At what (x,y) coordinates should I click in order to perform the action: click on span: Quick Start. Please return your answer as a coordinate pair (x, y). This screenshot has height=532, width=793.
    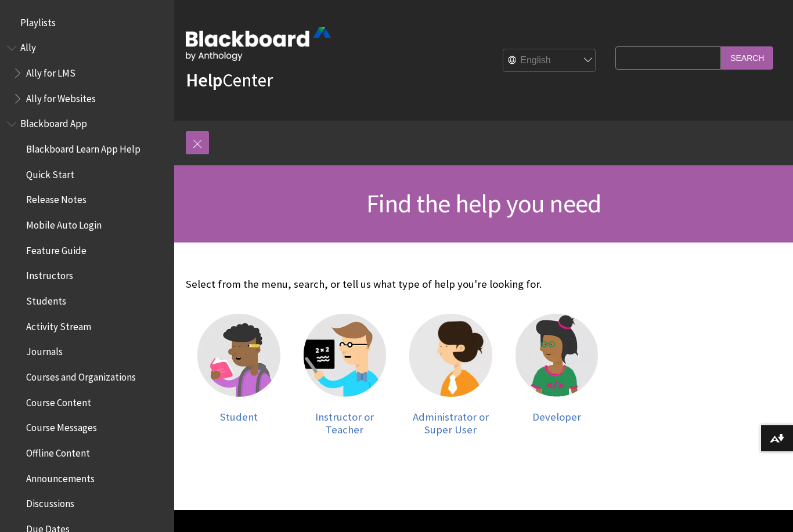
    Looking at the image, I should click on (50, 172).